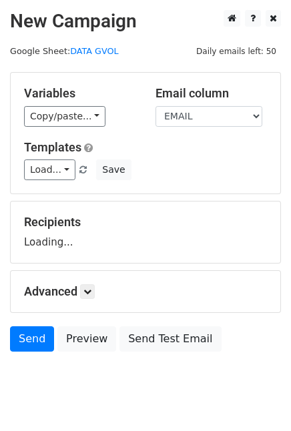 This screenshot has height=431, width=291. What do you see at coordinates (32, 339) in the screenshot?
I see `a: Send` at bounding box center [32, 339].